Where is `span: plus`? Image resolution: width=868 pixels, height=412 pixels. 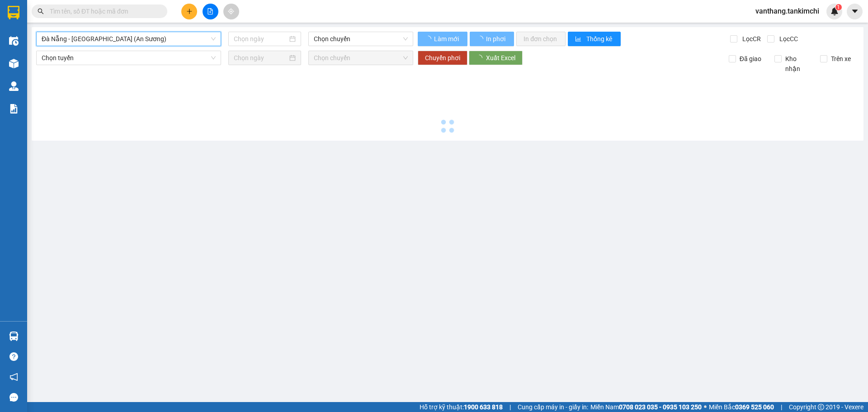
span: plus is located at coordinates (189, 12).